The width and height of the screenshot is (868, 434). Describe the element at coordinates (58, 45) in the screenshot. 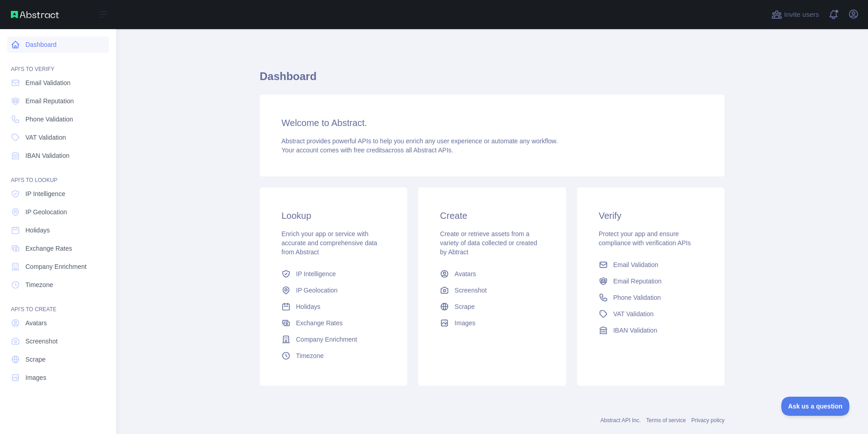

I see `a: Dashboard` at that location.